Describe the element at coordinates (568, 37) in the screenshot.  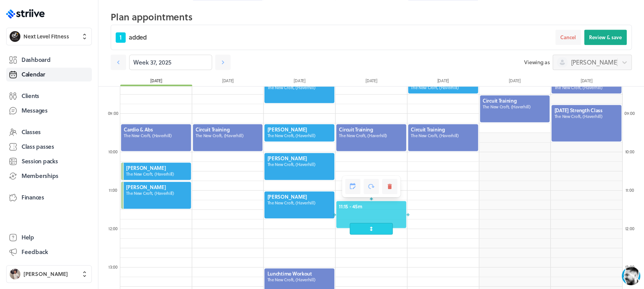
I see `span: Cancel` at that location.